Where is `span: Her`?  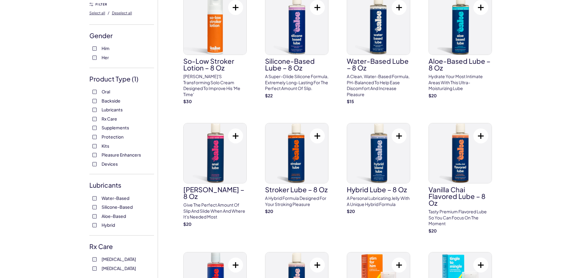
span: Her is located at coordinates (105, 57).